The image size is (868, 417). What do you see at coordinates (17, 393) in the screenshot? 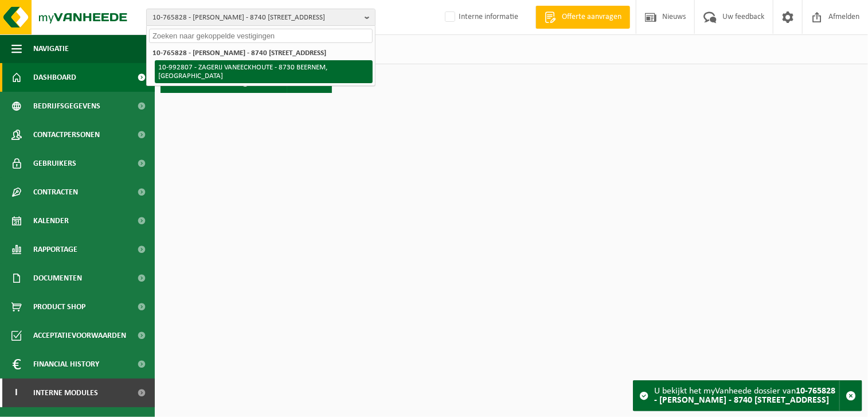
I see `span: I` at bounding box center [17, 393].